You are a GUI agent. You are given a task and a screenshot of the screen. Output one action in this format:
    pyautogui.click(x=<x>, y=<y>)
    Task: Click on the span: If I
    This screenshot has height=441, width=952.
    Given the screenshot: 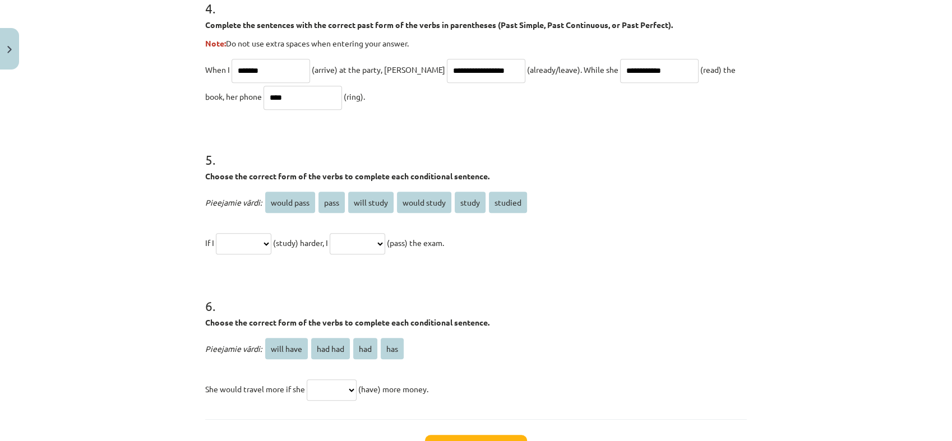 What is the action you would take?
    pyautogui.click(x=210, y=243)
    